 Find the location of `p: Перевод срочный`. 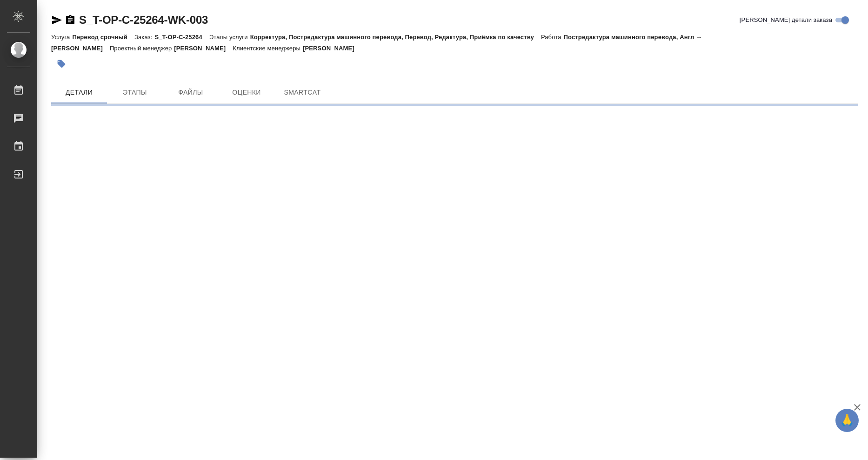

p: Перевод срочный is located at coordinates (103, 37).